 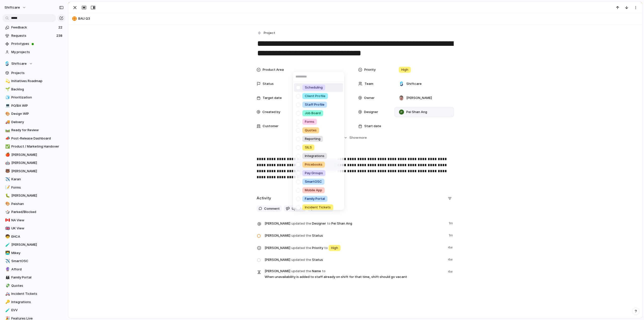 What do you see at coordinates (315, 199) in the screenshot?
I see `span: Family Portal` at bounding box center [315, 199].